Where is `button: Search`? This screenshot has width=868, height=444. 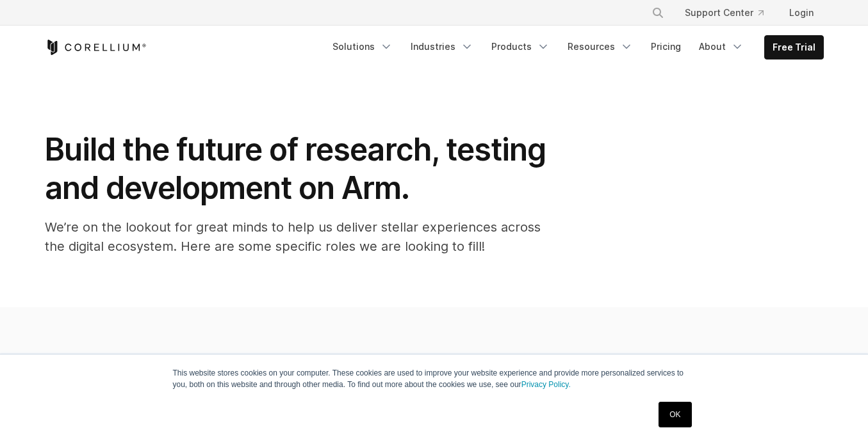
button: Search is located at coordinates (658, 13).